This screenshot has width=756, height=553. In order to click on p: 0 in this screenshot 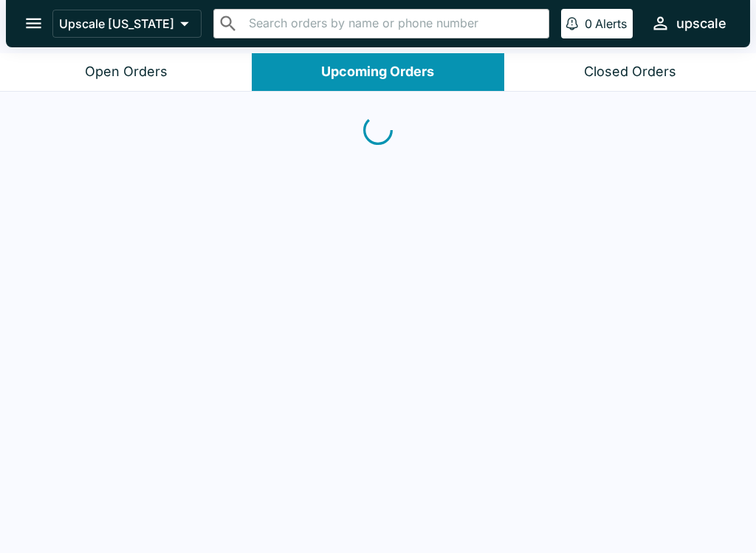, I will do `click(588, 24)`.